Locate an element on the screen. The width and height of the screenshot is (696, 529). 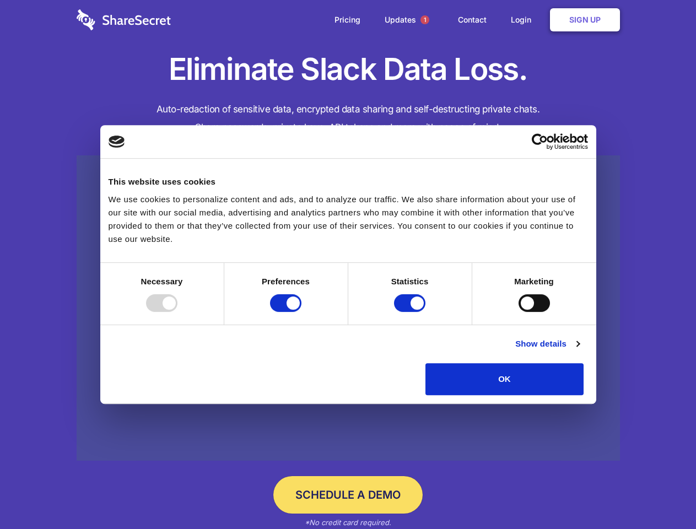
a: Usercentrics Cookiebot - opens in a new window is located at coordinates (539, 142).